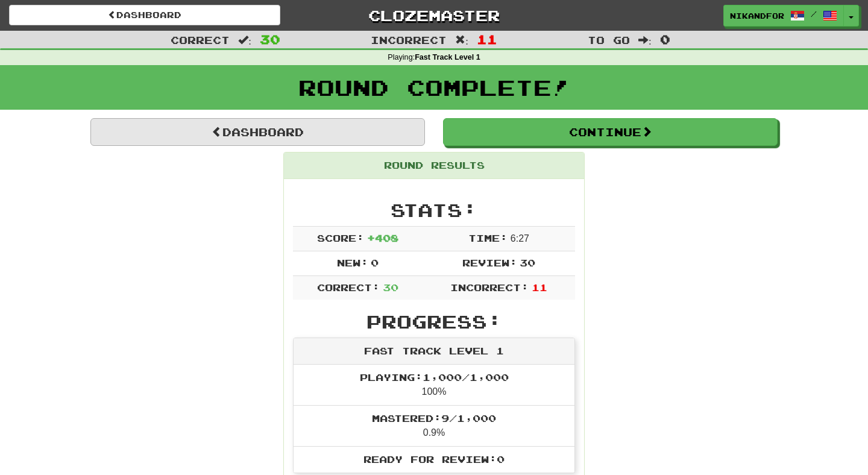 Image resolution: width=868 pixels, height=475 pixels. I want to click on h2: Stats:, so click(434, 210).